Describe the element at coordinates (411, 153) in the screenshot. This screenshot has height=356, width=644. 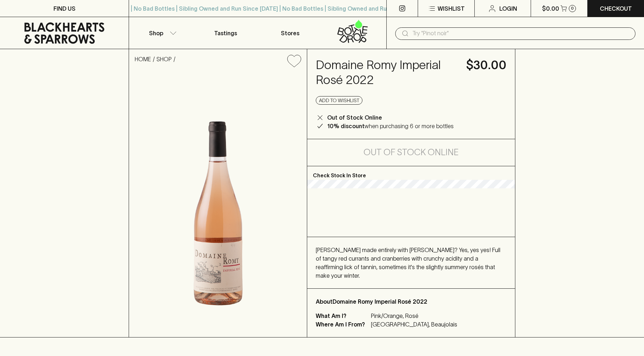
I see `h5: Out of Stock Online` at that location.